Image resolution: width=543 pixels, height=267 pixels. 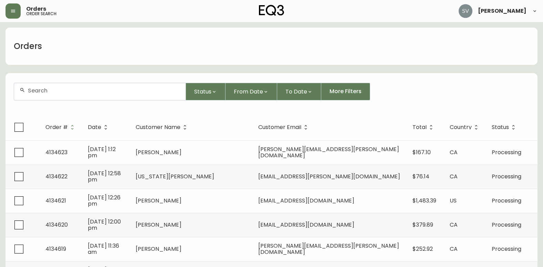 What do you see at coordinates (248, 91) in the screenshot?
I see `span: From Date` at bounding box center [248, 91].